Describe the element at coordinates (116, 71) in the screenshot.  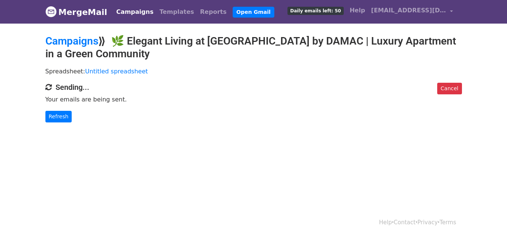
I see `a: Untitled spreadsheet` at that location.